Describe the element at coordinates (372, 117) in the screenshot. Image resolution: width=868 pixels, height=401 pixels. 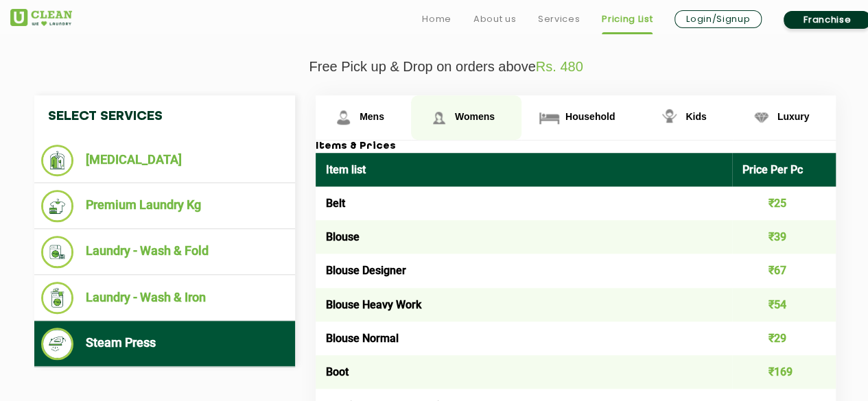
I see `span: Mens` at that location.